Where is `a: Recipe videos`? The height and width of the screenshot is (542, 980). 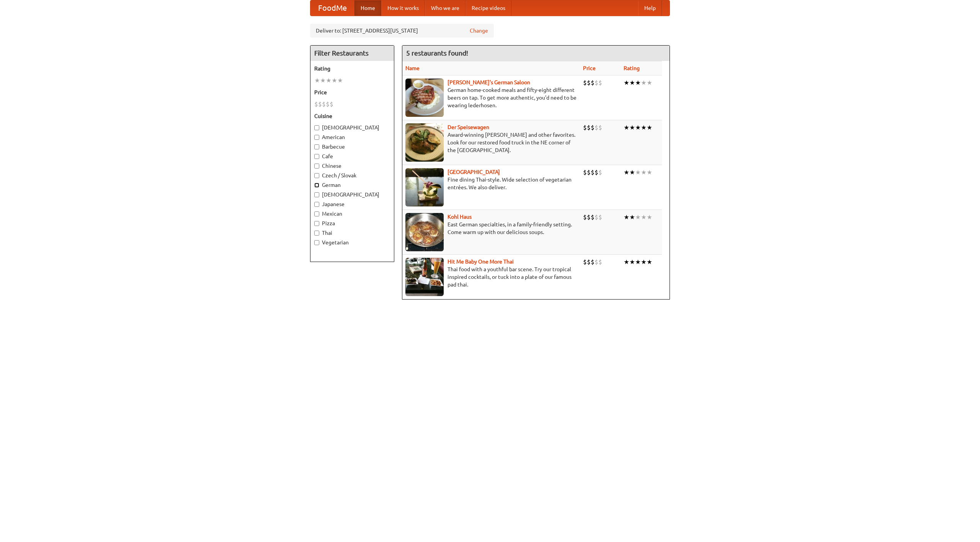
a: Recipe videos is located at coordinates (489, 8).